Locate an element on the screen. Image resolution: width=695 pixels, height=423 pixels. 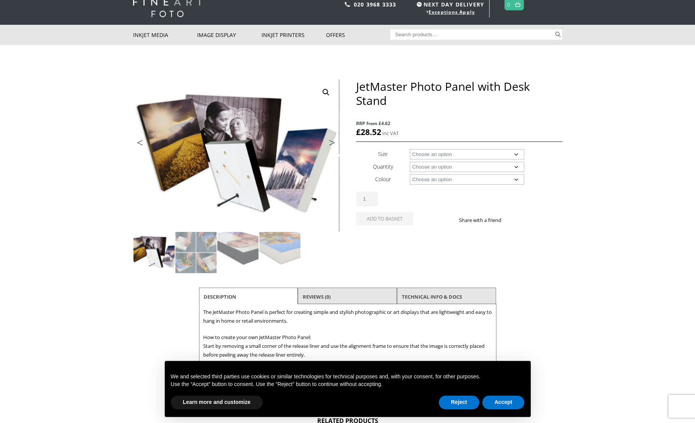
button: Learn more and customize is located at coordinates (217, 402).